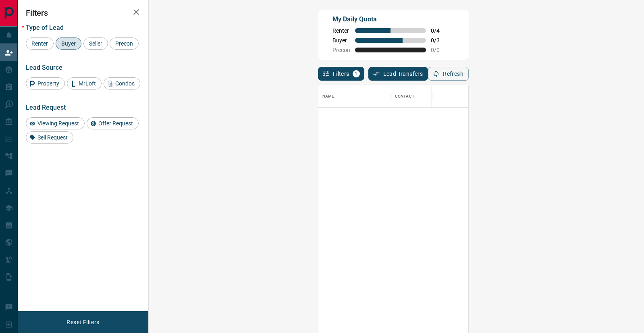  What do you see at coordinates (46, 107) in the screenshot?
I see `span: Lead Request` at bounding box center [46, 107].